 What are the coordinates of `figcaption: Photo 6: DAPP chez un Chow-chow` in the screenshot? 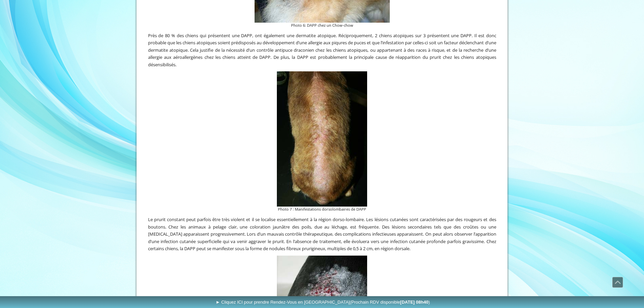 It's located at (322, 25).